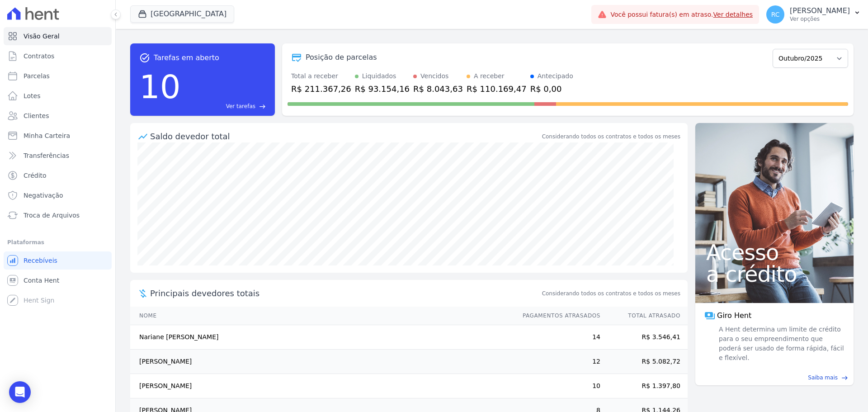  Describe the element at coordinates (57, 195) in the screenshot. I see `a: Negativação` at that location.